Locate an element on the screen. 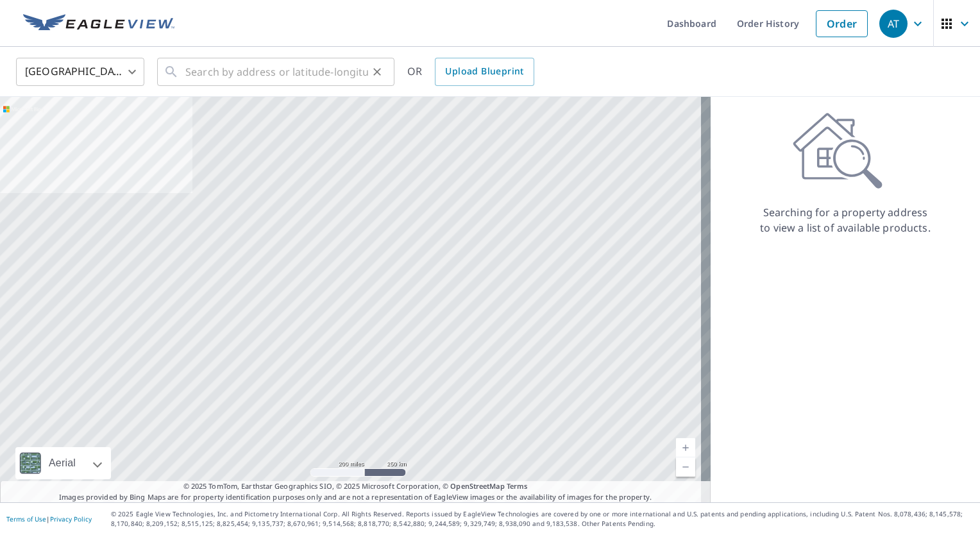 The image size is (980, 535). a: Order is located at coordinates (841, 24).